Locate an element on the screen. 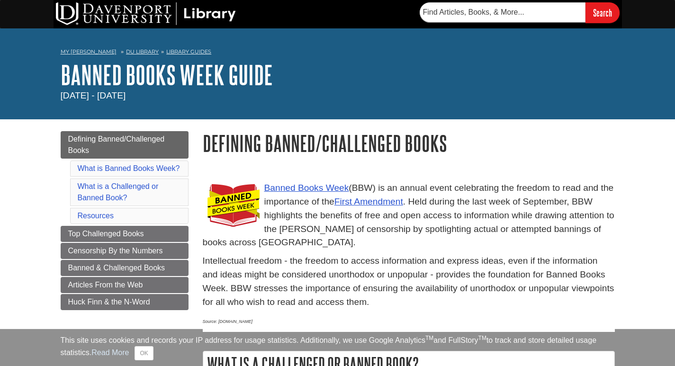 Image resolution: width=675 pixels, height=366 pixels. a: First Amendment is located at coordinates (369, 201).